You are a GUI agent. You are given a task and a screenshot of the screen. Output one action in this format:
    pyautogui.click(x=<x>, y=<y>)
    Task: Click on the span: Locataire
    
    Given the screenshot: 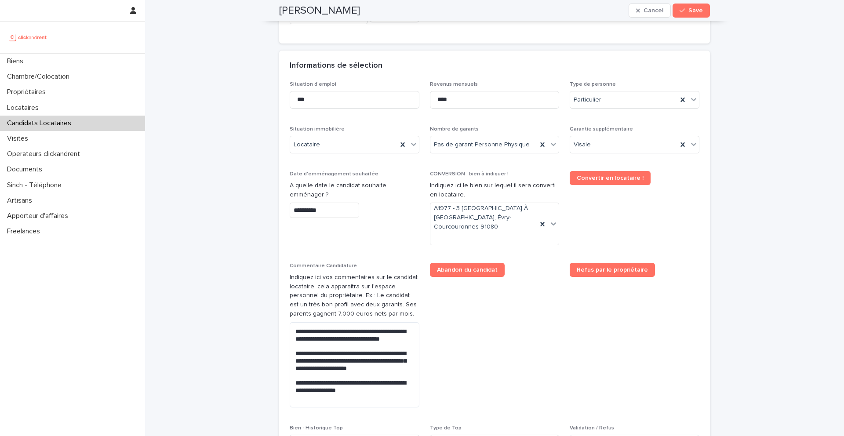 What is the action you would take?
    pyautogui.click(x=307, y=145)
    